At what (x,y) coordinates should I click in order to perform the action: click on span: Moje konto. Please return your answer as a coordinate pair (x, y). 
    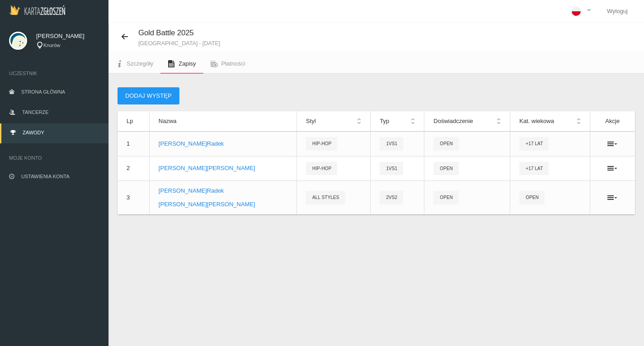
    Looking at the image, I should click on (54, 158).